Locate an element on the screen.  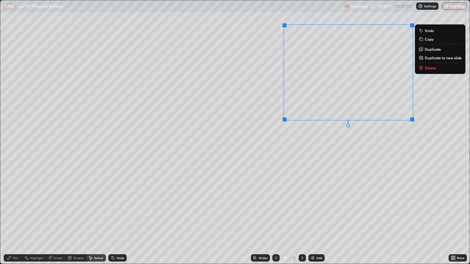
img: recording.375f2c34.svg is located at coordinates (347, 6).